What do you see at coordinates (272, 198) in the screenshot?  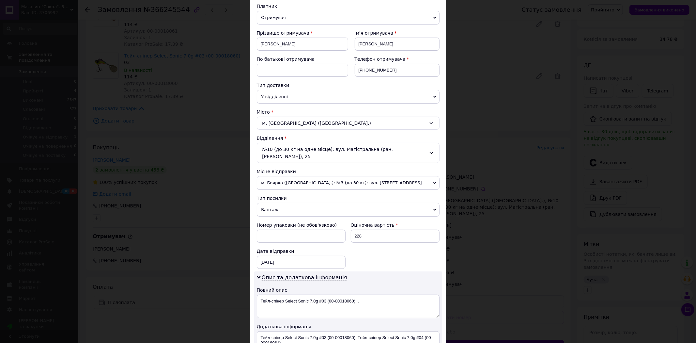 I see `span: Тип посилки` at bounding box center [272, 198].